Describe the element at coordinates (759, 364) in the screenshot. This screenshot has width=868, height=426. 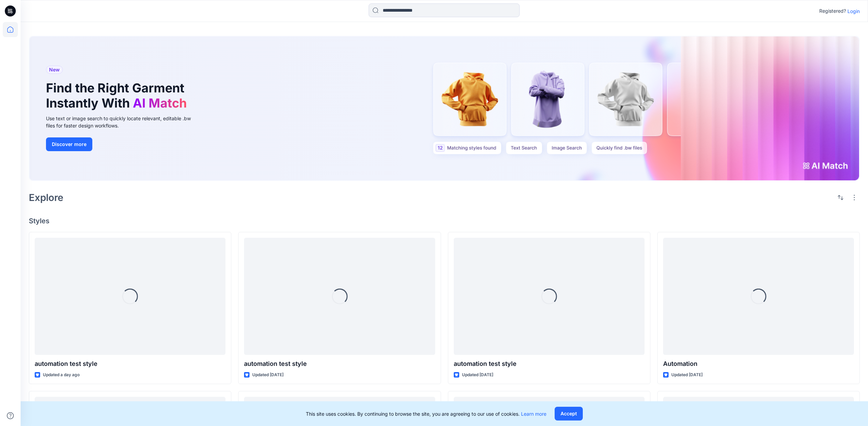
I see `p: Automation` at that location.